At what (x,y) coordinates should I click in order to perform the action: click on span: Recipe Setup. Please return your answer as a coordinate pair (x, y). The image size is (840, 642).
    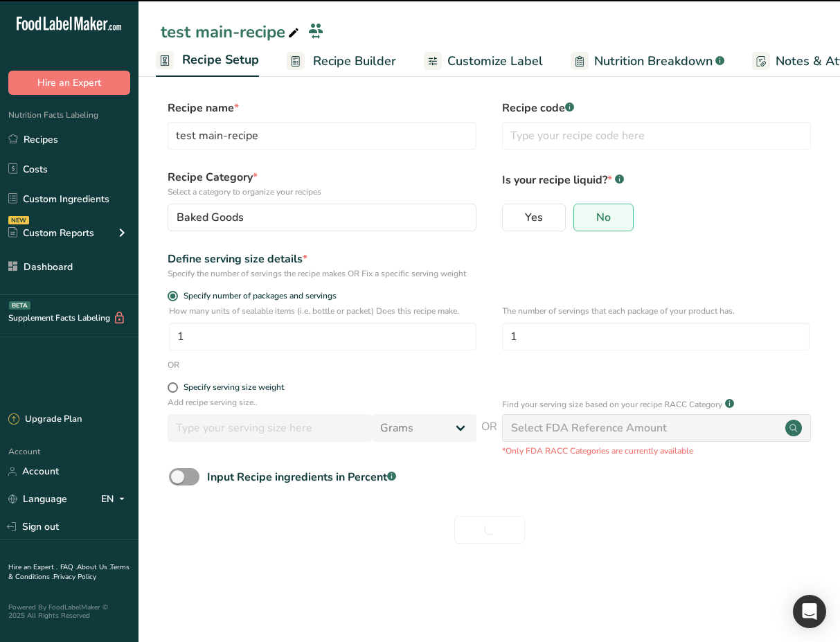
    Looking at the image, I should click on (220, 60).